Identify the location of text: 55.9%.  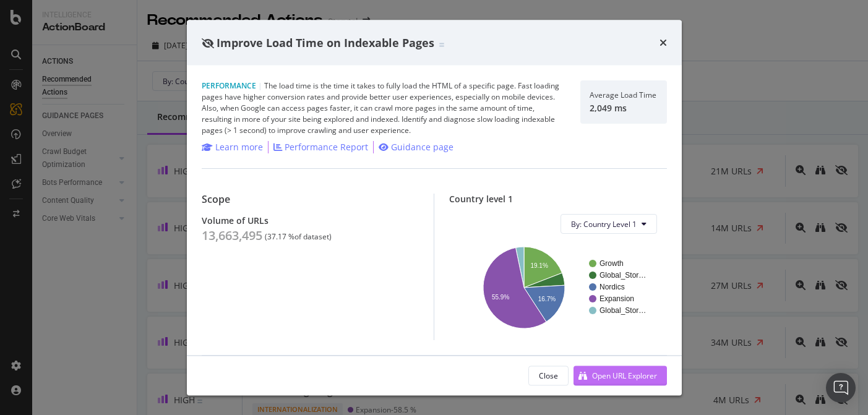
(500, 296).